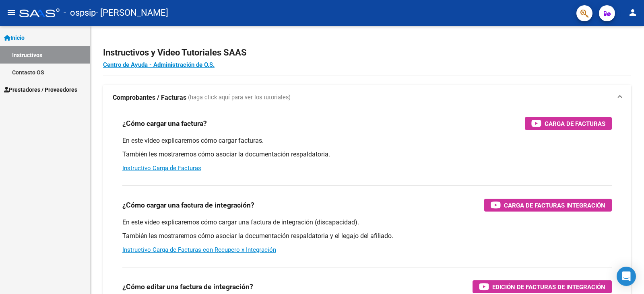 This screenshot has width=644, height=294. Describe the element at coordinates (188, 287) in the screenshot. I see `h3: ¿Cómo editar una factura de integración?` at that location.